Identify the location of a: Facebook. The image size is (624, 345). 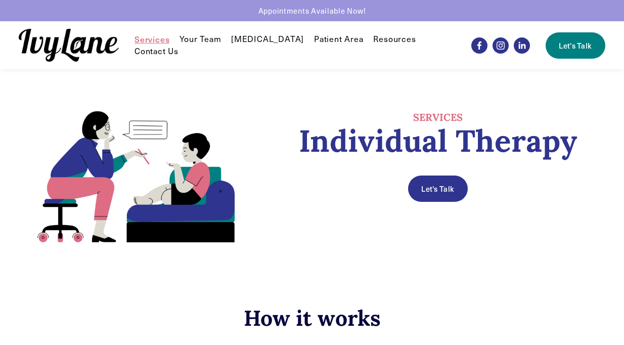
(479, 46).